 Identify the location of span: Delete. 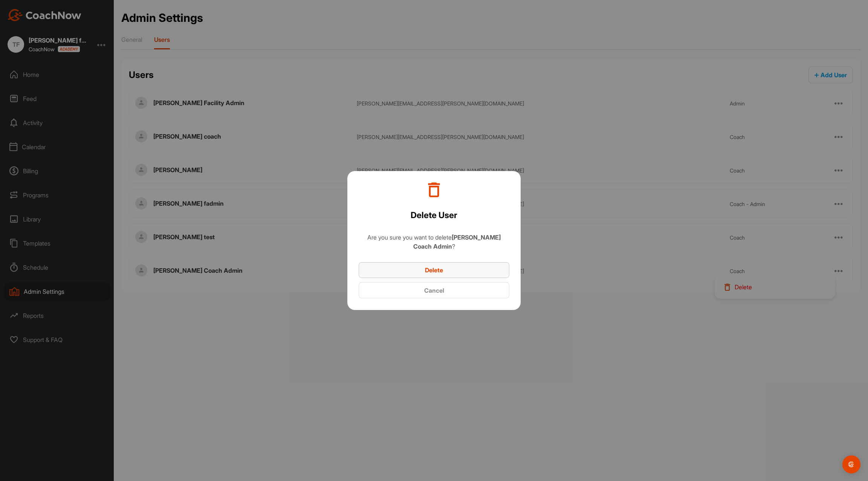
(434, 270).